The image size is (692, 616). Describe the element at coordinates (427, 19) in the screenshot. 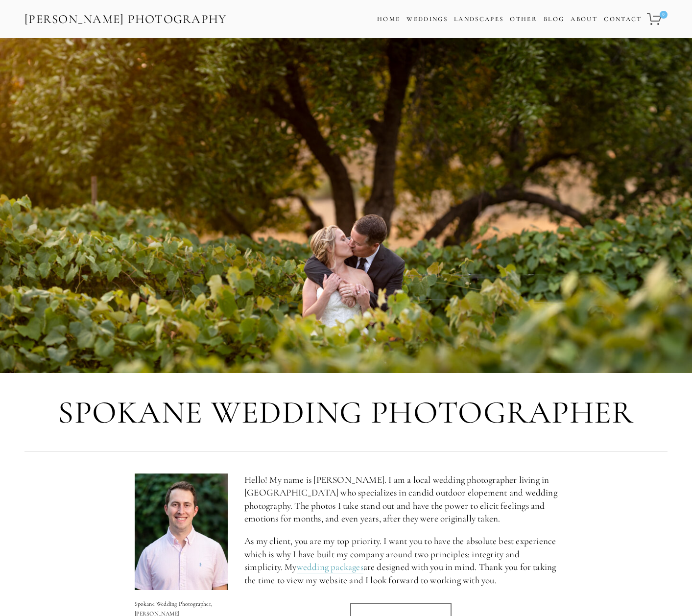

I see `a: Weddings` at that location.